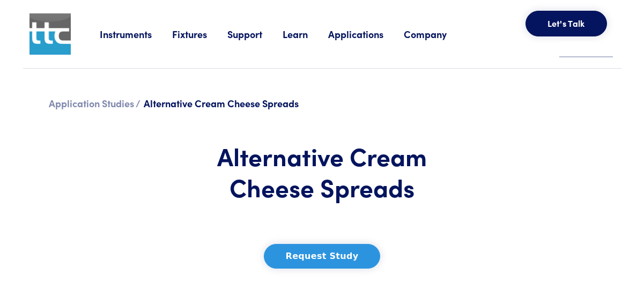 This screenshot has width=644, height=282. What do you see at coordinates (200, 34) in the screenshot?
I see `a: Fixtures` at bounding box center [200, 34].